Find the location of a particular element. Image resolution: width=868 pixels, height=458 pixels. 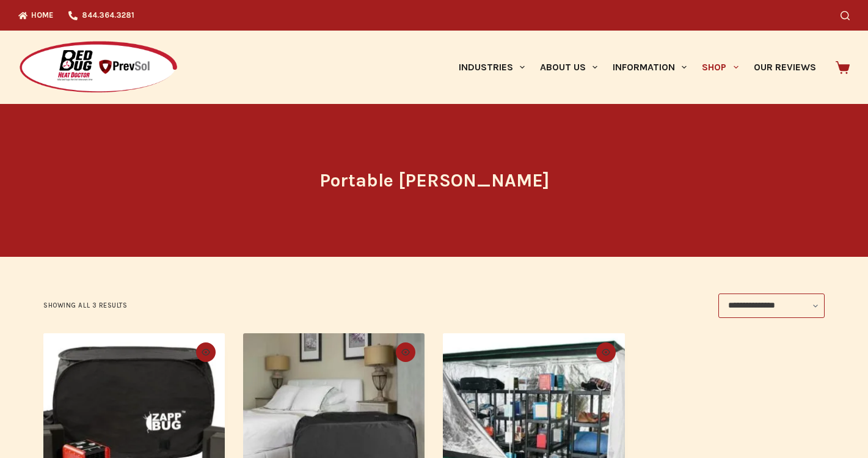

a: Our Reviews is located at coordinates (785, 67).